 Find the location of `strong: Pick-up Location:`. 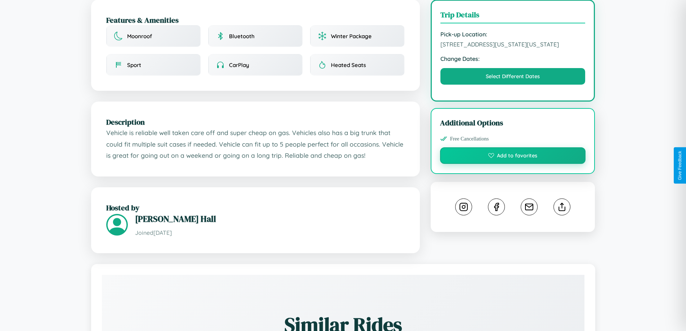

strong: Pick-up Location: is located at coordinates (513, 34).